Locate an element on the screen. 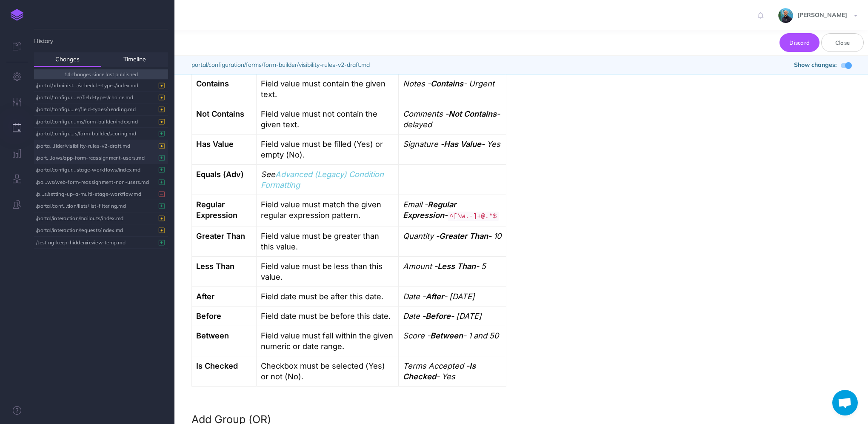  div: /portal/interaction/requests/index.md is located at coordinates (98, 230).